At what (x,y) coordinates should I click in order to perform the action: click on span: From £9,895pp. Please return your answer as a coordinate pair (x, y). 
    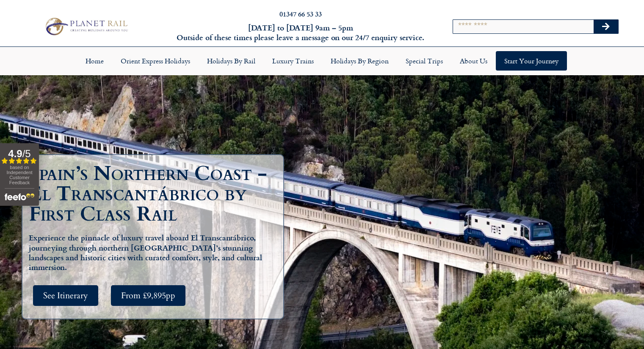
    Looking at the image, I should click on (148, 295).